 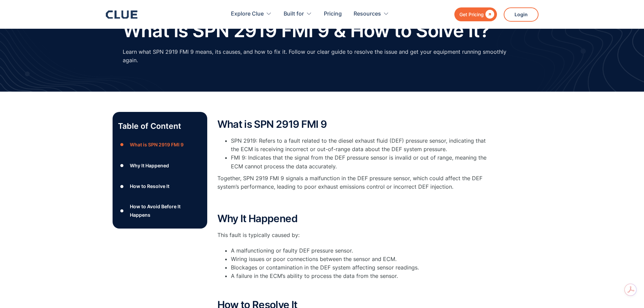 I want to click on p: This fault is typically caused by:, so click(x=352, y=235).